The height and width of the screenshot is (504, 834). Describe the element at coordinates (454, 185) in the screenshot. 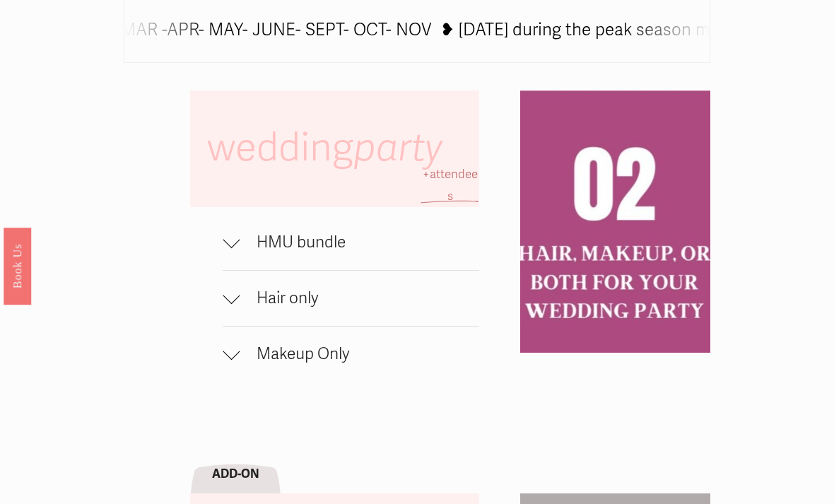

I see `span: attendees` at that location.